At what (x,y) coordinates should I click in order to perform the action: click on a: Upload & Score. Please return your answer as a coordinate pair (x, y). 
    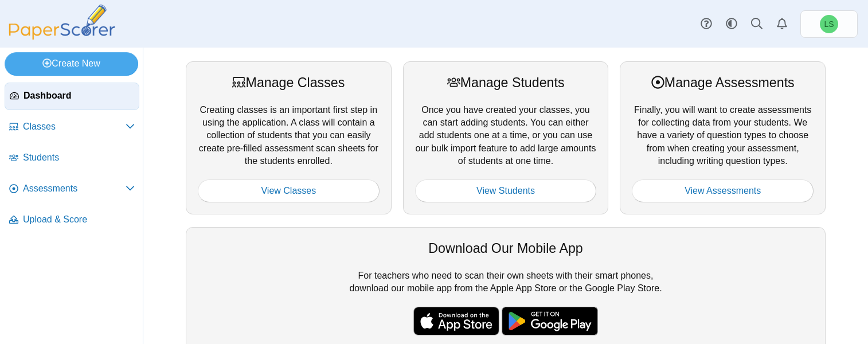
    Looking at the image, I should click on (72, 220).